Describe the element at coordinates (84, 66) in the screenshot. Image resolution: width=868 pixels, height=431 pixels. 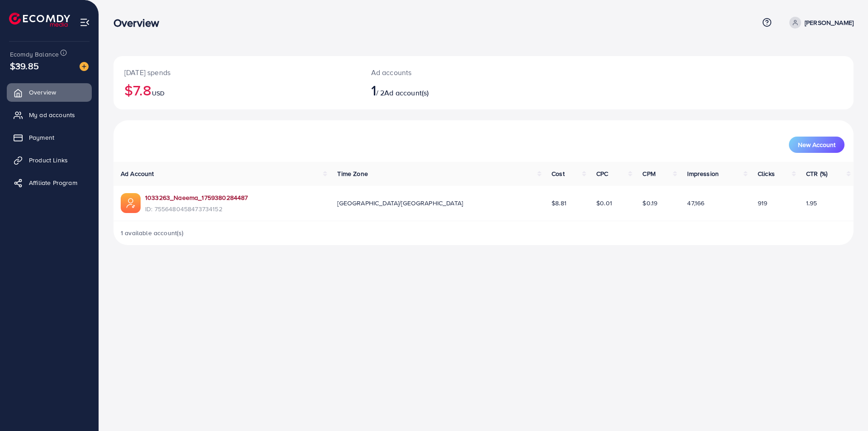
I see `img: image` at that location.